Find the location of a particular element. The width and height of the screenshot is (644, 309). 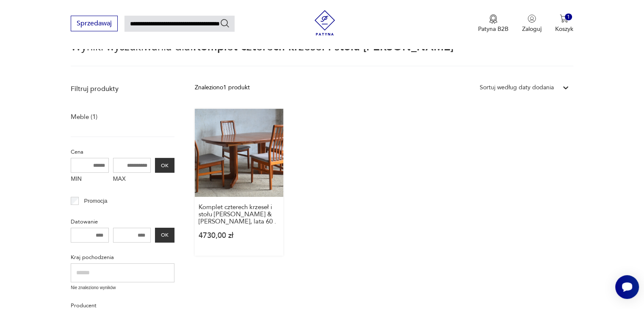

button: 1Koszyk is located at coordinates (564, 24).